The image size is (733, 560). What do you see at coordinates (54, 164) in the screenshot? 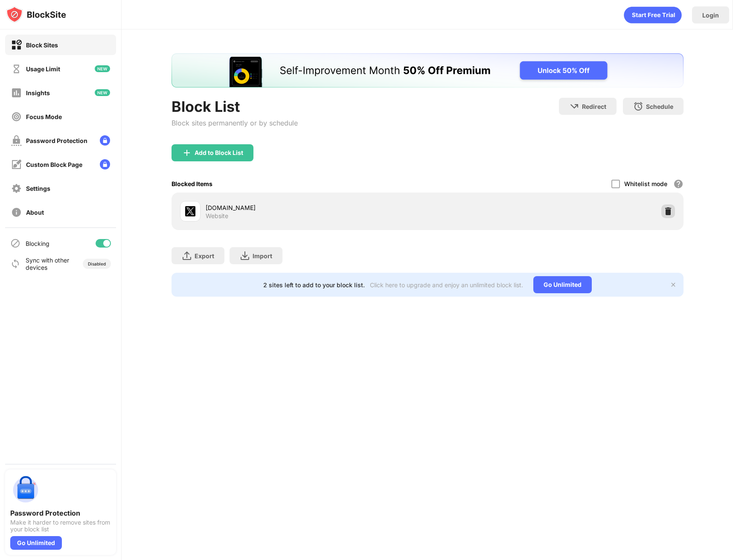
I see `div: Custom Block Page` at bounding box center [54, 164].